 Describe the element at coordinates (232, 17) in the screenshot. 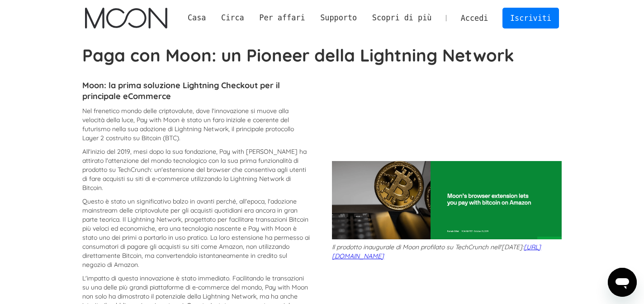

I see `div: Circa` at that location.